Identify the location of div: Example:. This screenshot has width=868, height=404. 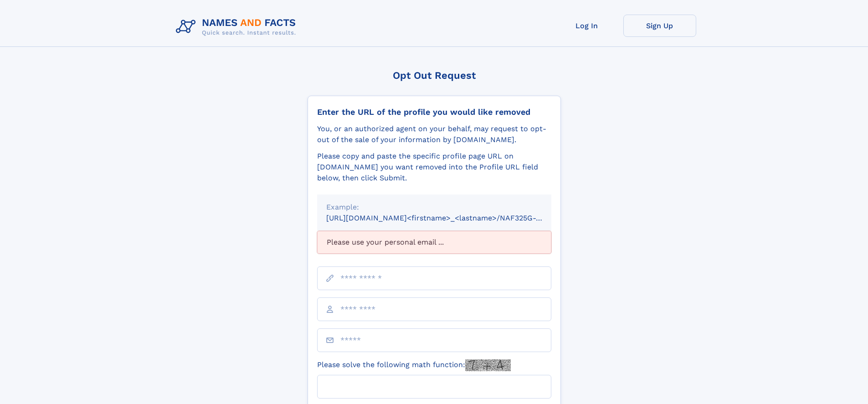
(434, 207).